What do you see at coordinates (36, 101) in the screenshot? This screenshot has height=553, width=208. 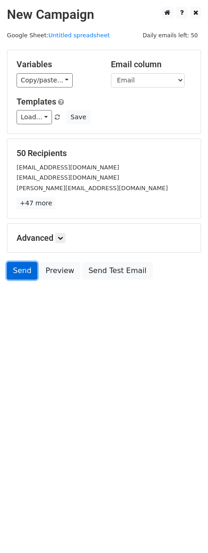 I see `a: Templates` at bounding box center [36, 101].